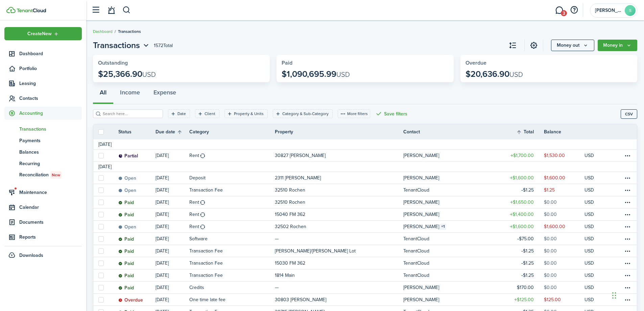 Image resolution: width=644 pixels, height=311 pixels. What do you see at coordinates (443, 227) in the screenshot?
I see `table-counter: 1` at bounding box center [443, 227].